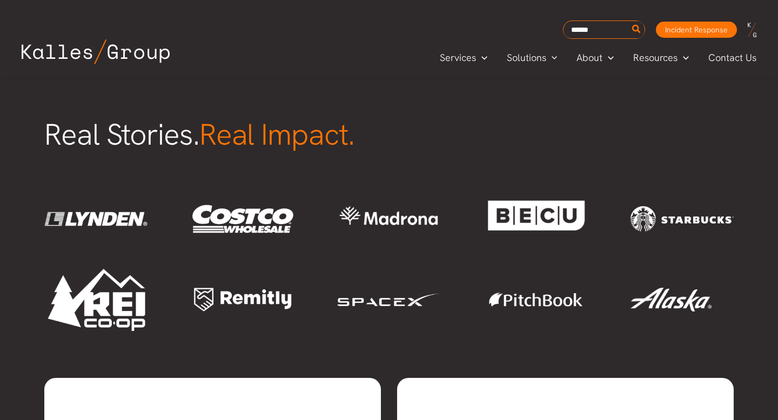 This screenshot has width=778, height=420. What do you see at coordinates (535, 219) in the screenshot?
I see `img: Becu-KG-Clients` at bounding box center [535, 219].